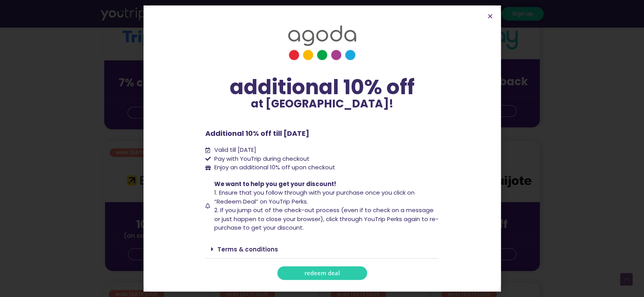  I want to click on a: Terms & conditions, so click(247, 249).